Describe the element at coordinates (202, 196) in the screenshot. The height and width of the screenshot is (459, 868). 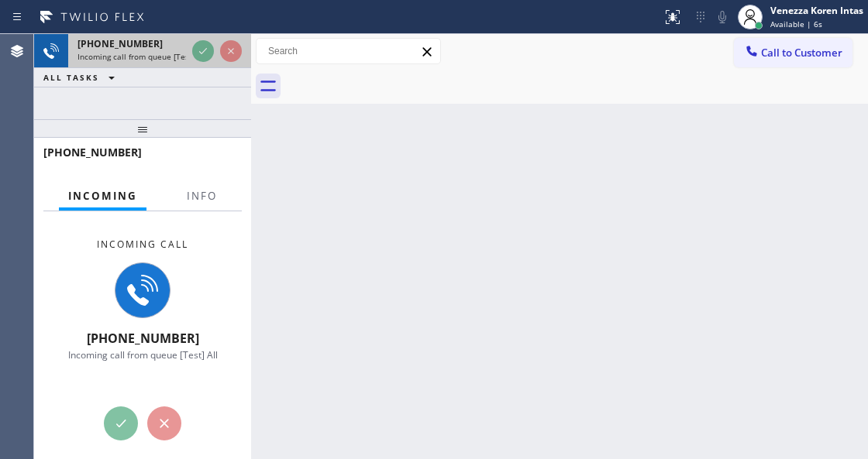
I see `span: Info` at that location.